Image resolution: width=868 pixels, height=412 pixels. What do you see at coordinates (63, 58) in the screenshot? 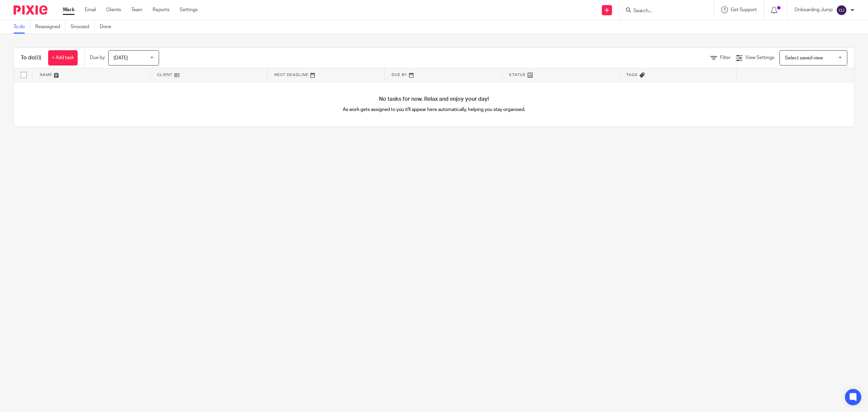
I see `a: + Add task` at bounding box center [63, 58].